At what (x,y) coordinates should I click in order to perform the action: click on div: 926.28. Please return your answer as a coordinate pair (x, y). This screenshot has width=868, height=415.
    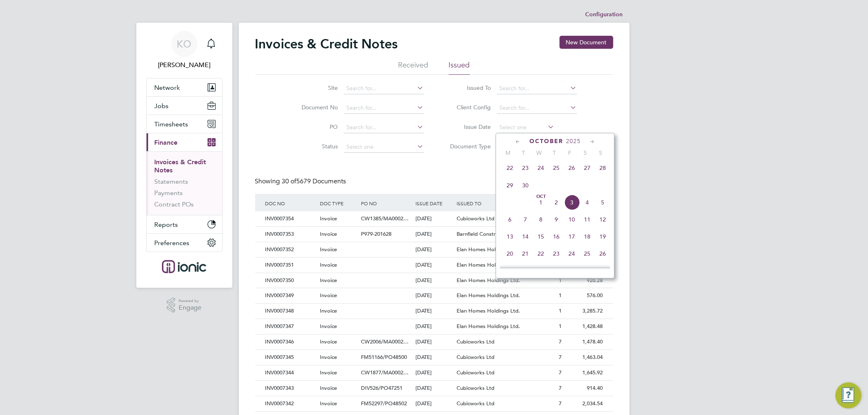
    Looking at the image, I should click on (584, 280).